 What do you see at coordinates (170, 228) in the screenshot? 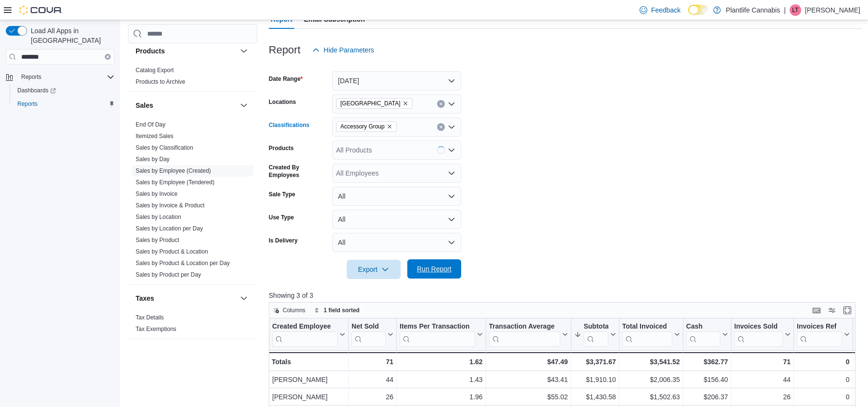
I see `span: Sales by Location per Day` at bounding box center [170, 228].